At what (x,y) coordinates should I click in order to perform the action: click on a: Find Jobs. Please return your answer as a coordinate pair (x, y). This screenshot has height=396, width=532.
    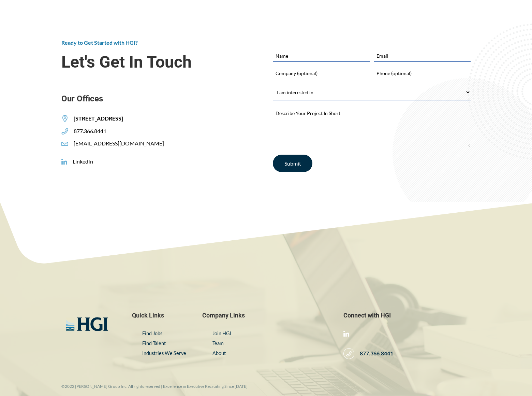
    Looking at the image, I should click on (152, 333).